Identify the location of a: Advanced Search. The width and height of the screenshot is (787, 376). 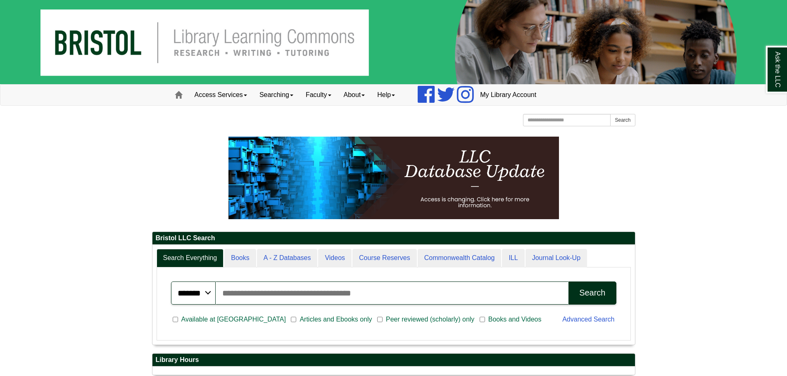
(588, 319).